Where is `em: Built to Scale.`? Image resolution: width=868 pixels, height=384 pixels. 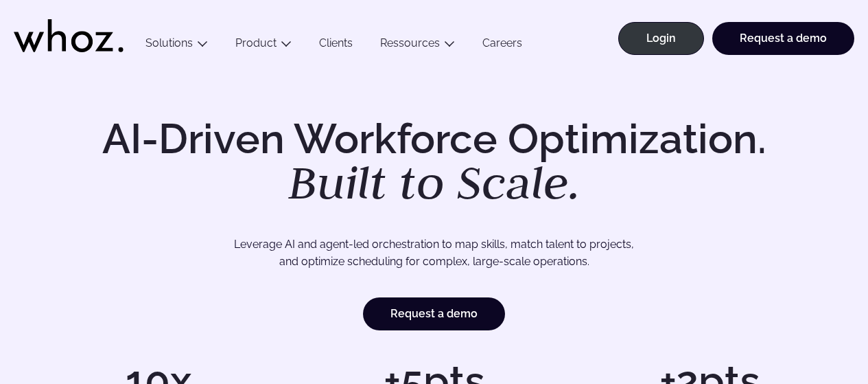
em: Built to Scale. is located at coordinates (434, 182).